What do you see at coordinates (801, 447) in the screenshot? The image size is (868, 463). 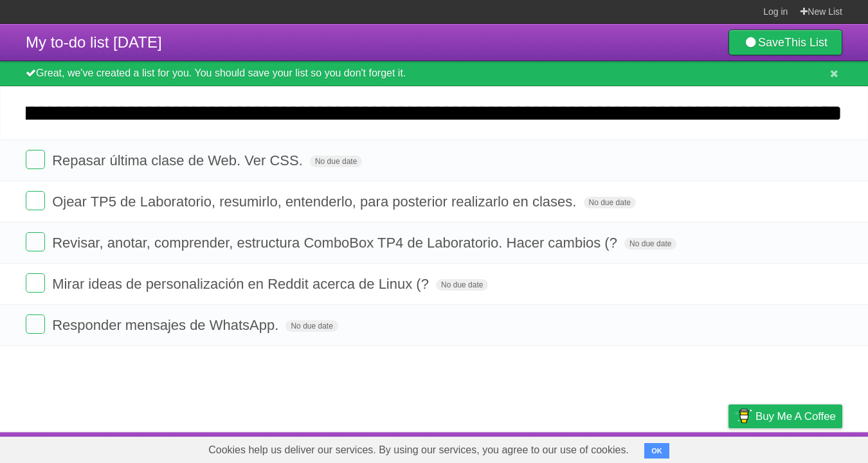 I see `a: Suggest a feature` at bounding box center [801, 447].